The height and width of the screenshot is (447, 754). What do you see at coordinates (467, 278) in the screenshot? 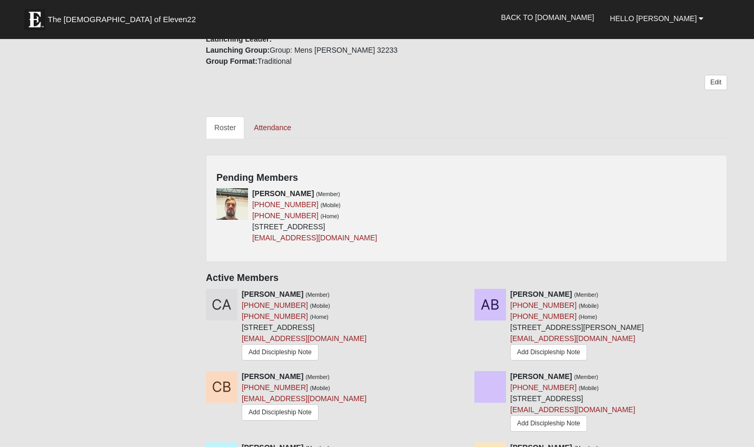
I see `h4: Active Members` at bounding box center [467, 278].